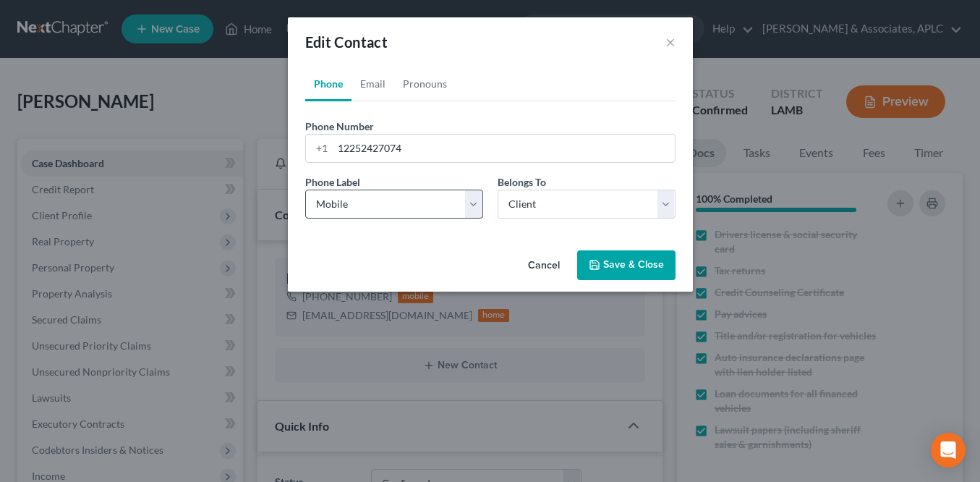 The height and width of the screenshot is (482, 980). I want to click on a: Pronouns, so click(425, 84).